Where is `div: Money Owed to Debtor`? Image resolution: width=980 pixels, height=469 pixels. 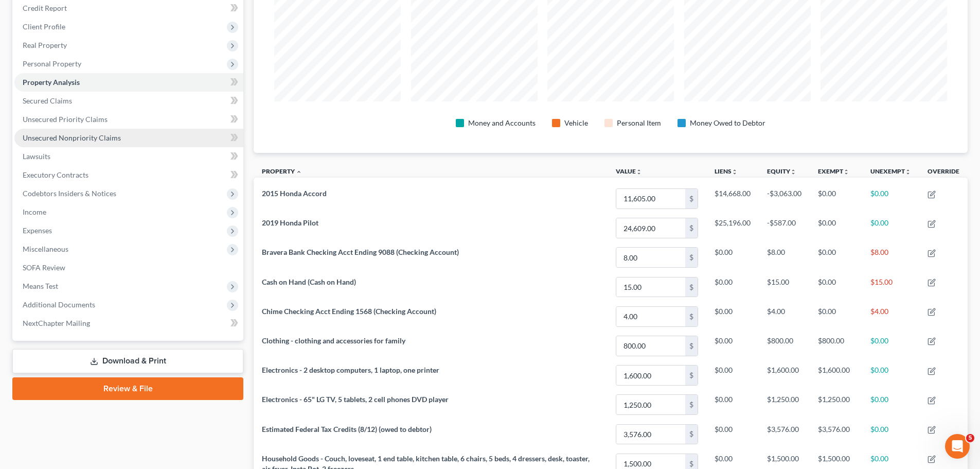
div: Money Owed to Debtor is located at coordinates (727, 123).